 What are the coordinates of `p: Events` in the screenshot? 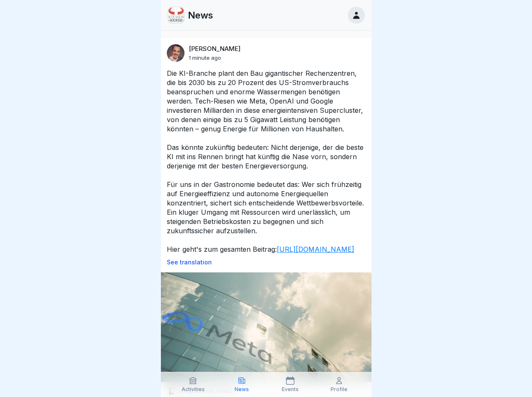 It's located at (290, 389).